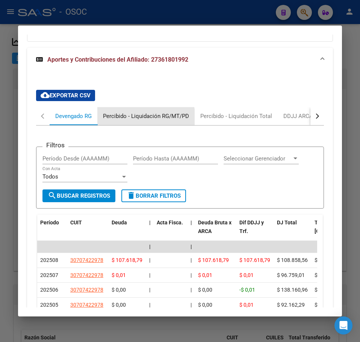 Image resolution: width=360 pixels, height=342 pixels. Describe the element at coordinates (49, 290) in the screenshot. I see `span: 202506` at that location.